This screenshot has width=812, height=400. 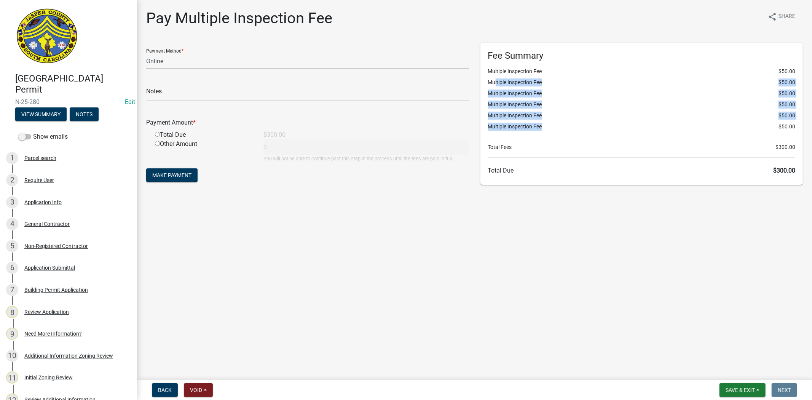 I want to click on span: Make Payment, so click(x=172, y=175).